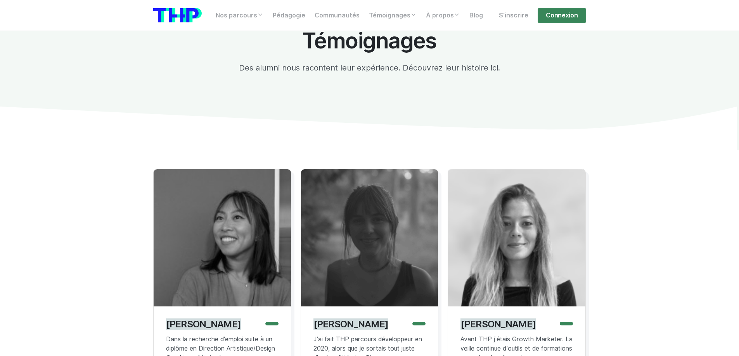 The image size is (739, 356). What do you see at coordinates (476, 16) in the screenshot?
I see `a: Blog` at bounding box center [476, 16].